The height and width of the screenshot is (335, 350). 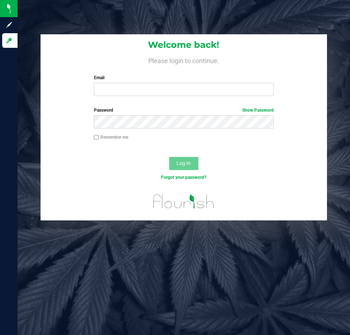 I want to click on input: Remember me, so click(x=96, y=138).